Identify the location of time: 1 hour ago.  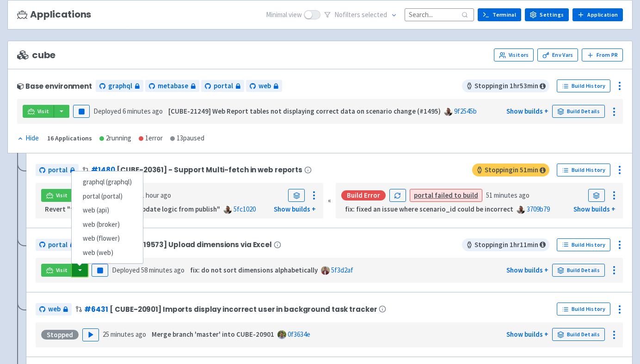
(156, 195).